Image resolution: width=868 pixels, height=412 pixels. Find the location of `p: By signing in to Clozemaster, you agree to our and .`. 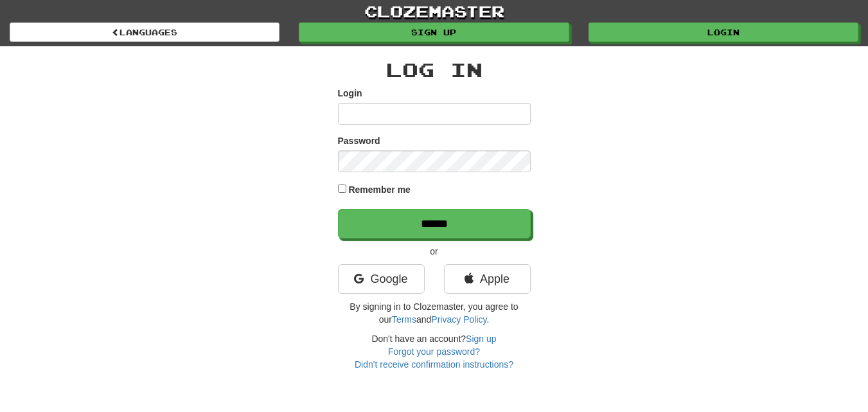

p: By signing in to Clozemaster, you agree to our and . is located at coordinates (435, 313).